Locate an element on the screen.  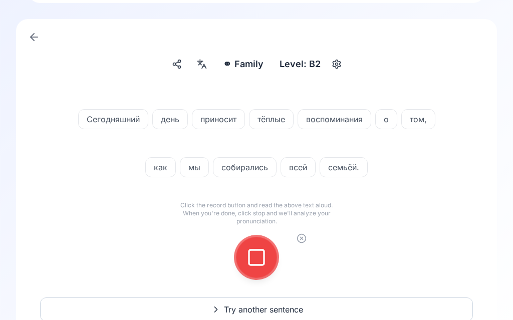
span: мы is located at coordinates (194, 167).